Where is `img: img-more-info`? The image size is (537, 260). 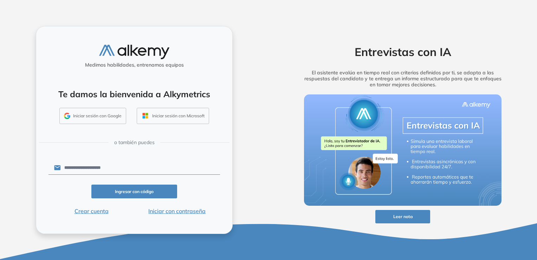
img: img-more-info is located at coordinates (403, 150).